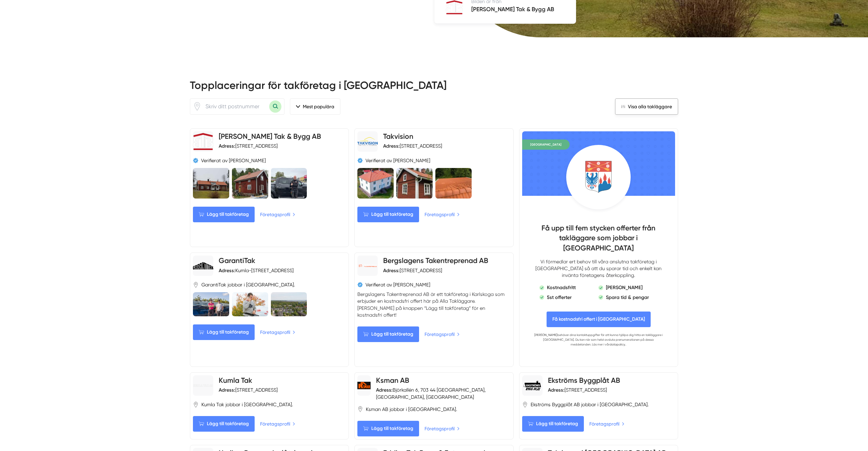  Describe the element at coordinates (235, 107) in the screenshot. I see `input: Skriv ditt postnummer` at that location.